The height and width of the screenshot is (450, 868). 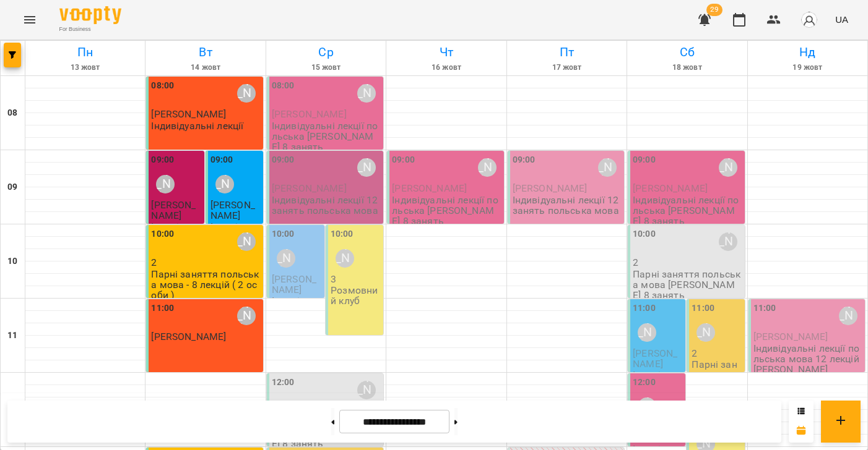 I want to click on span: For Business, so click(x=90, y=29).